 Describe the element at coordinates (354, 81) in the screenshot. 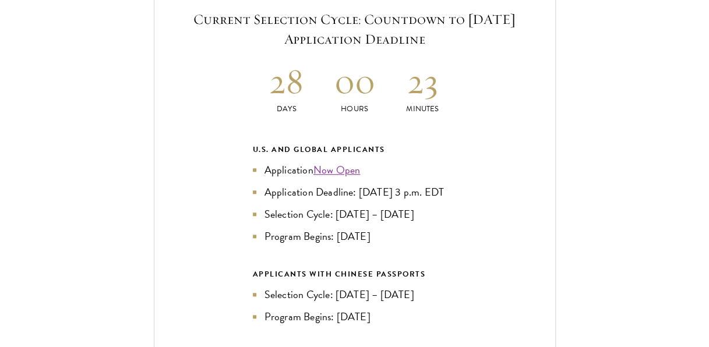

I see `h2: 00` at that location.